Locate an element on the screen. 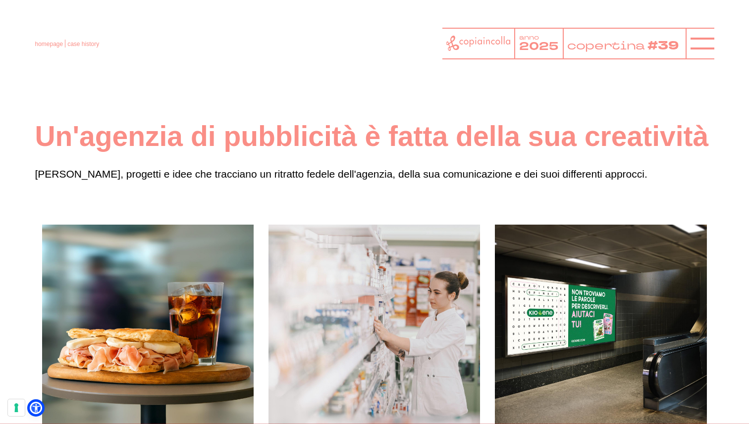 This screenshot has width=749, height=424. tspan: copertina is located at coordinates (606, 45).